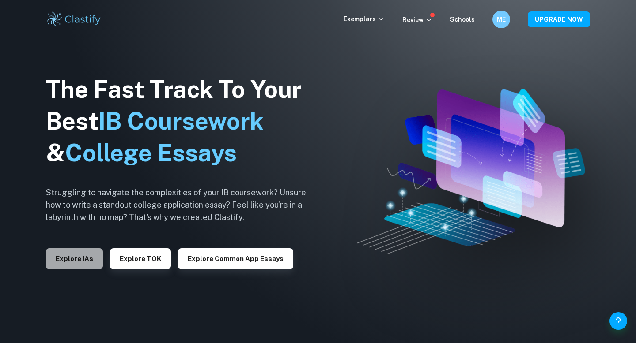  What do you see at coordinates (74, 19) in the screenshot?
I see `img: Clastify logo` at bounding box center [74, 19].